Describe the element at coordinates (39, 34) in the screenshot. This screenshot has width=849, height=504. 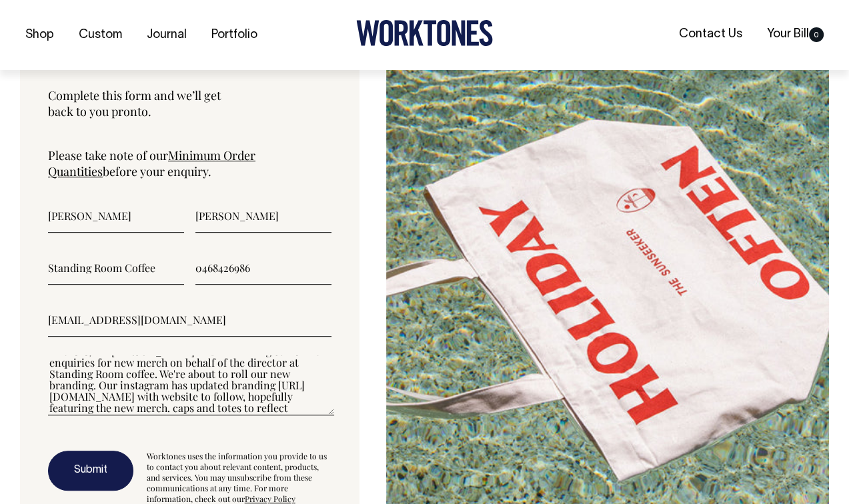
I see `a: Shop` at that location.